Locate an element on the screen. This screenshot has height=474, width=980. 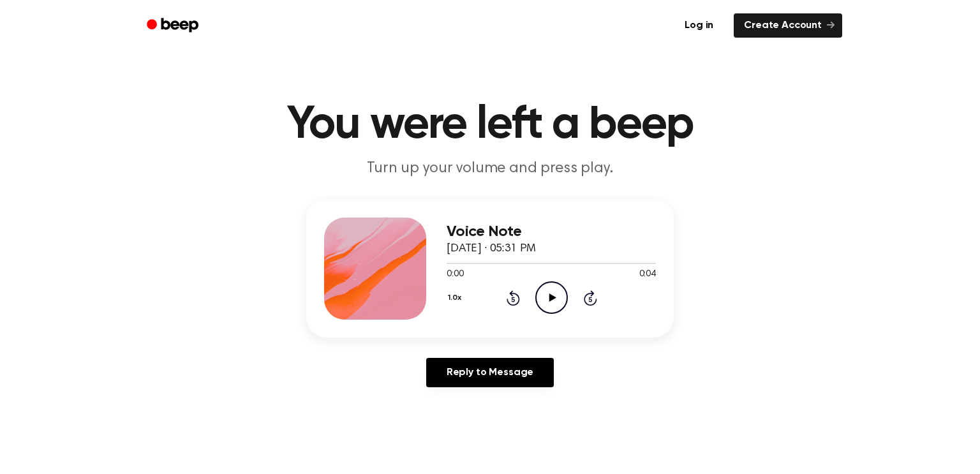
button: 1.0x is located at coordinates (456, 298).